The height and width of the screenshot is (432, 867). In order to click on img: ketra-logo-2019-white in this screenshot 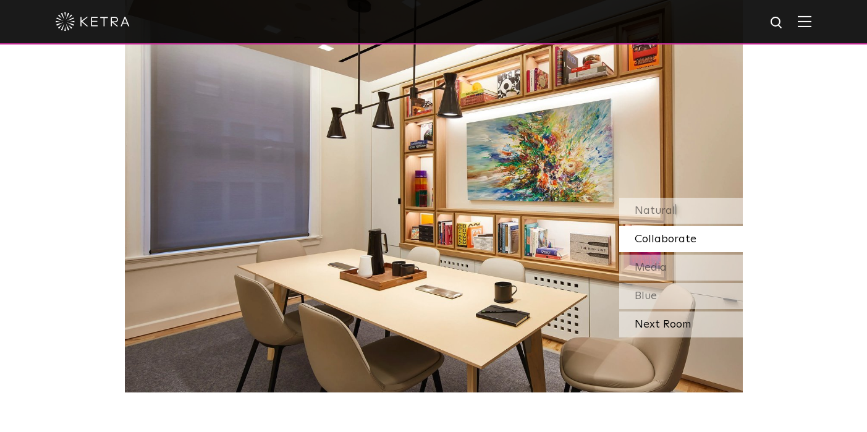, I will do `click(93, 22)`.